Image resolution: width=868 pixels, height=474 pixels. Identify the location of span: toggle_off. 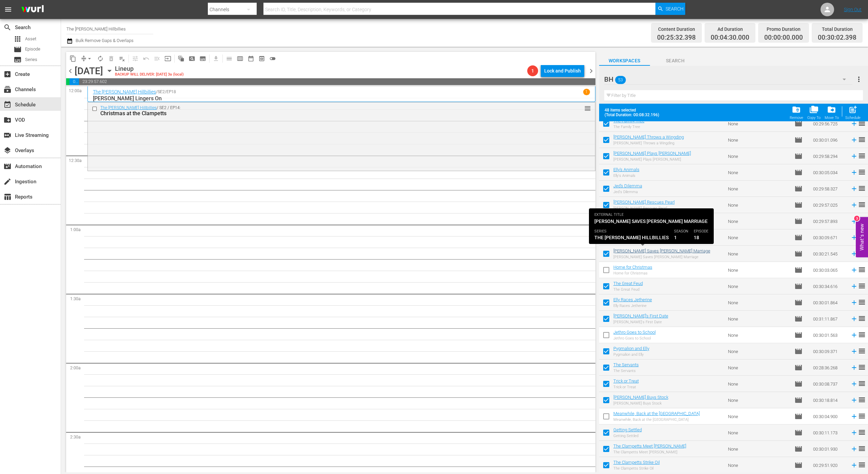
(273, 58).